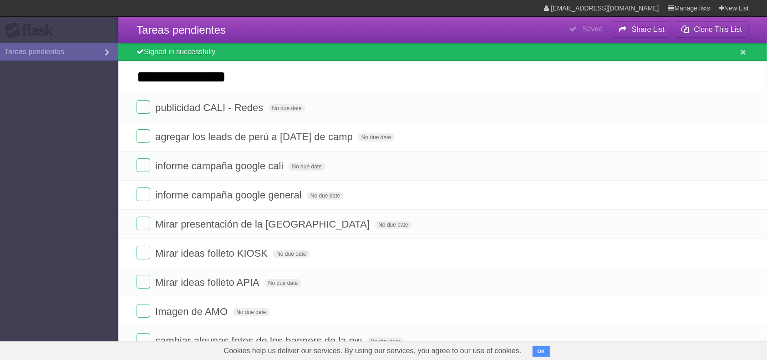  Describe the element at coordinates (718, 29) in the screenshot. I see `b: Clone This List` at that location.